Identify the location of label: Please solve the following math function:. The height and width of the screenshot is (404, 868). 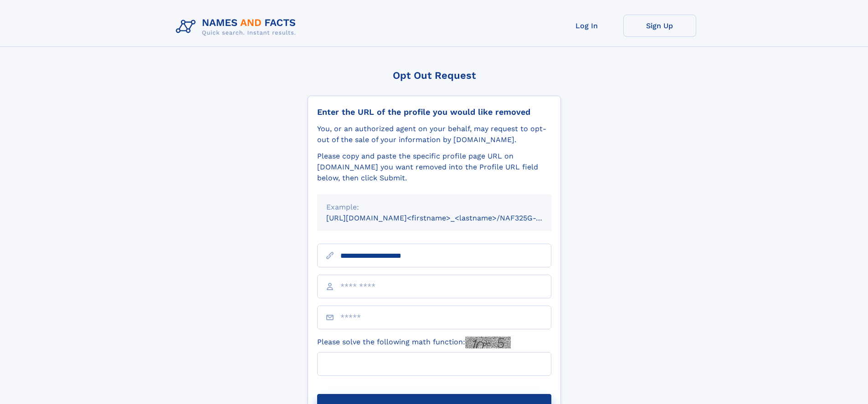
(414, 343).